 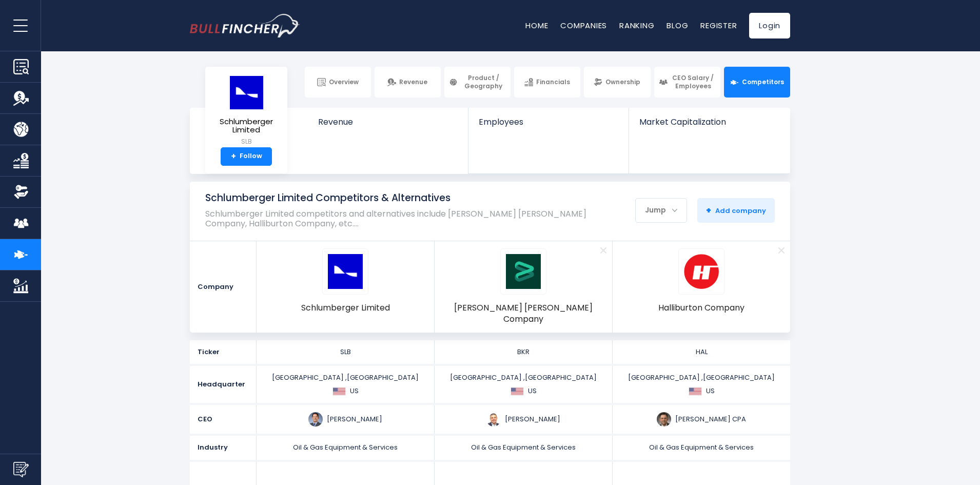 I want to click on img: olivier-le-peuch.jpg, so click(x=316, y=419).